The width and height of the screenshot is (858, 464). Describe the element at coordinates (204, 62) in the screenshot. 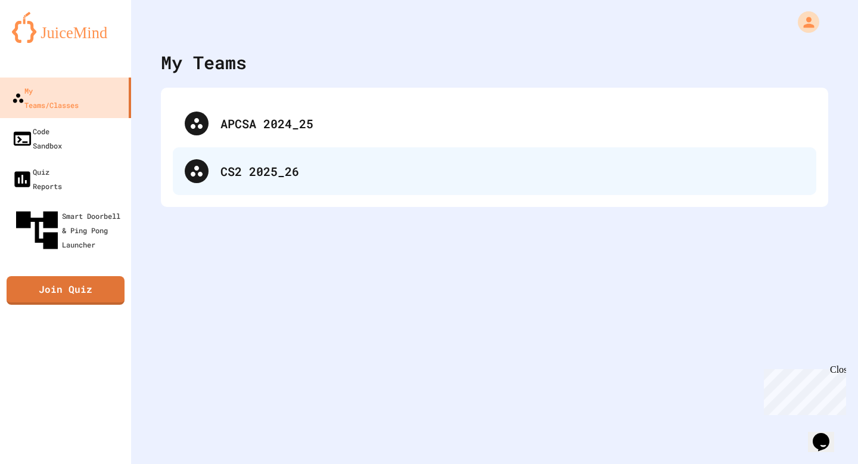

I see `div: My Teams` at that location.